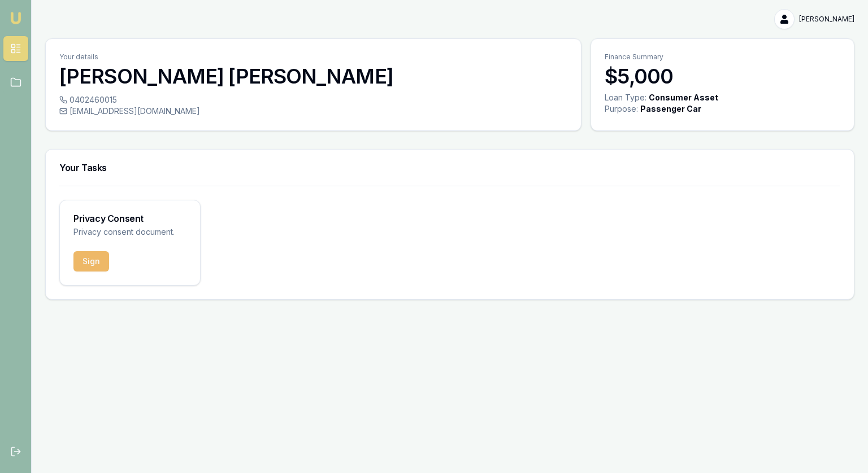 Image resolution: width=868 pixels, height=473 pixels. Describe the element at coordinates (91, 262) in the screenshot. I see `button: Sign` at that location.